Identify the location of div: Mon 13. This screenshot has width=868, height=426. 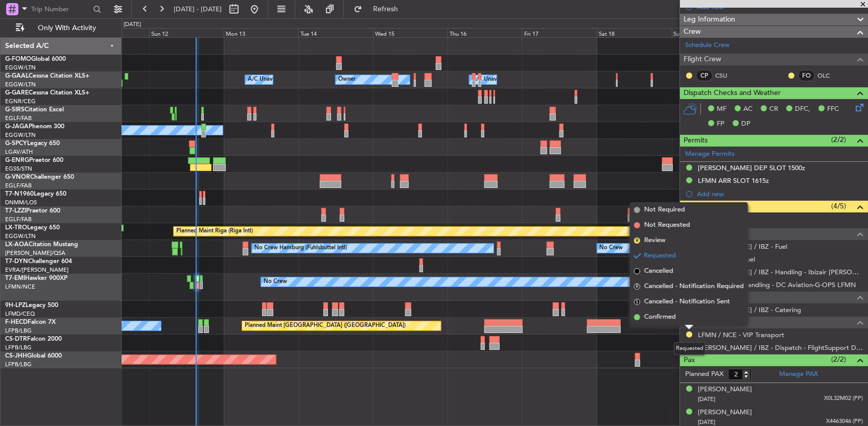
(261, 32).